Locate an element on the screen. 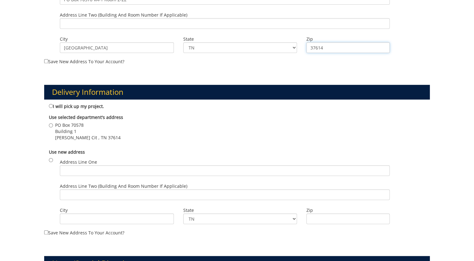 This screenshot has height=261, width=474. h3: Delivery Information is located at coordinates (237, 92).